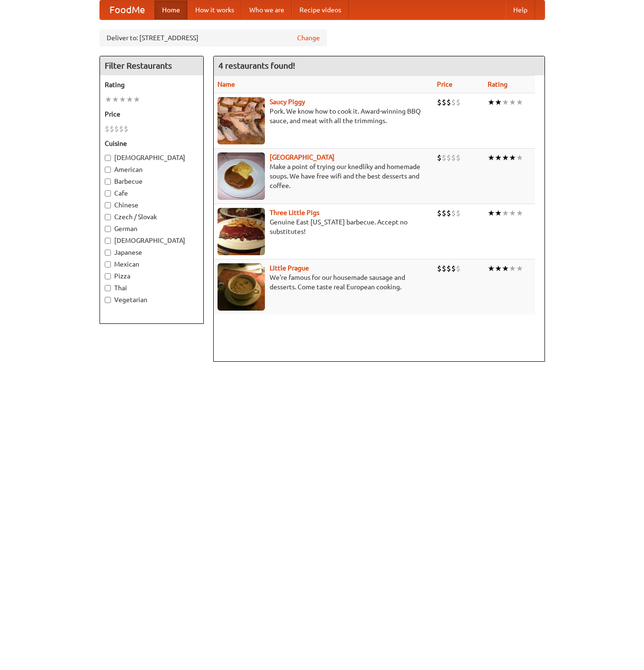 This screenshot has width=644, height=670. Describe the element at coordinates (108, 288) in the screenshot. I see `input: Thai` at that location.